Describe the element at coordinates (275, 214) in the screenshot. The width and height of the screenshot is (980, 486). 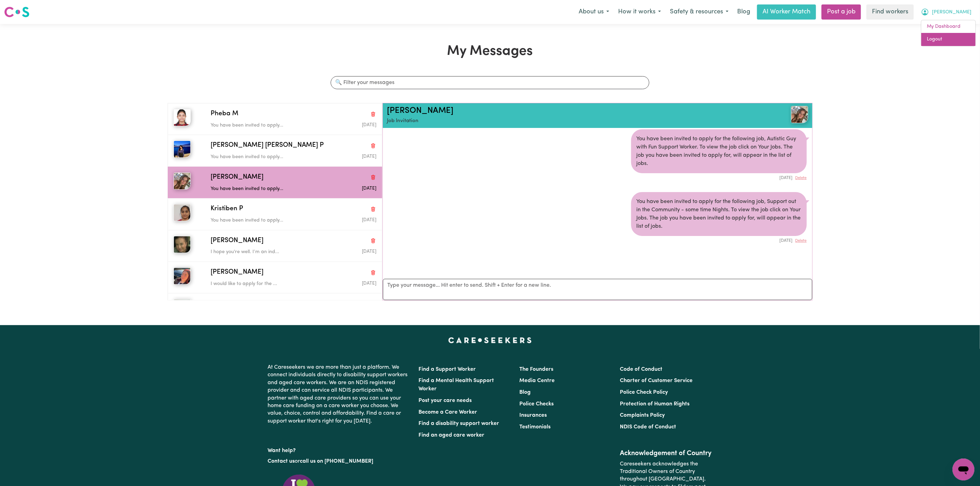
I see `button: Kristiben PKristiben PDelete conversationYou have been invited to apply...Message sent on Septemb...` at that location.